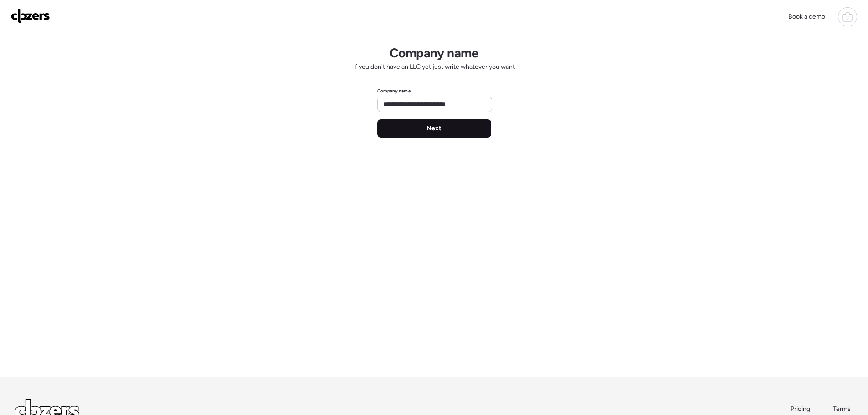  What do you see at coordinates (807, 16) in the screenshot?
I see `span: Book a demo` at bounding box center [807, 16].